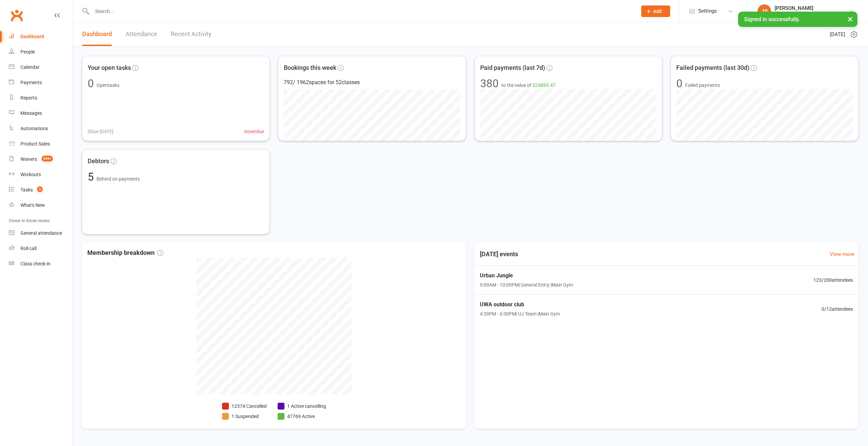  I want to click on div: JS, so click(764, 11).